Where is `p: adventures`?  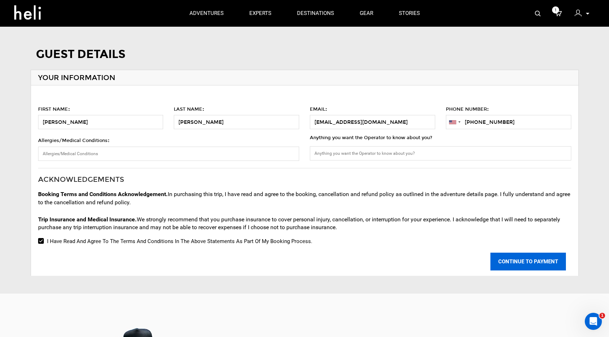
p: adventures is located at coordinates (207, 13).